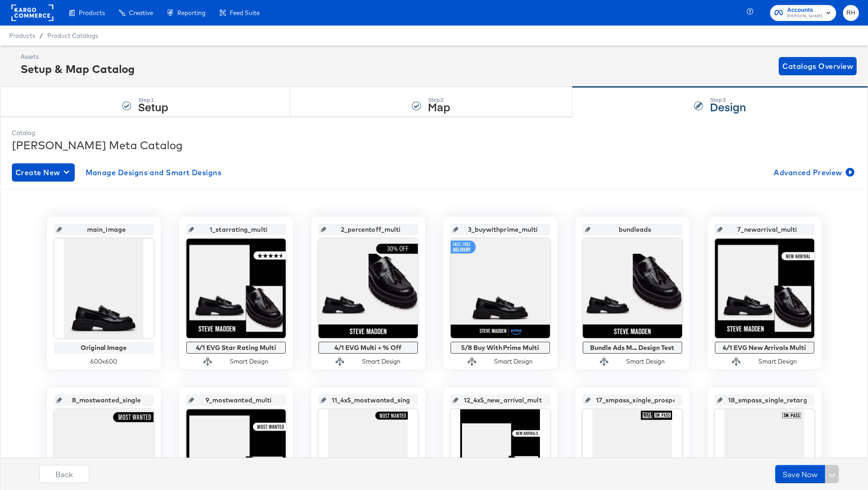 This screenshot has height=490, width=868. Describe the element at coordinates (805, 10) in the screenshot. I see `span: Accounts` at that location.